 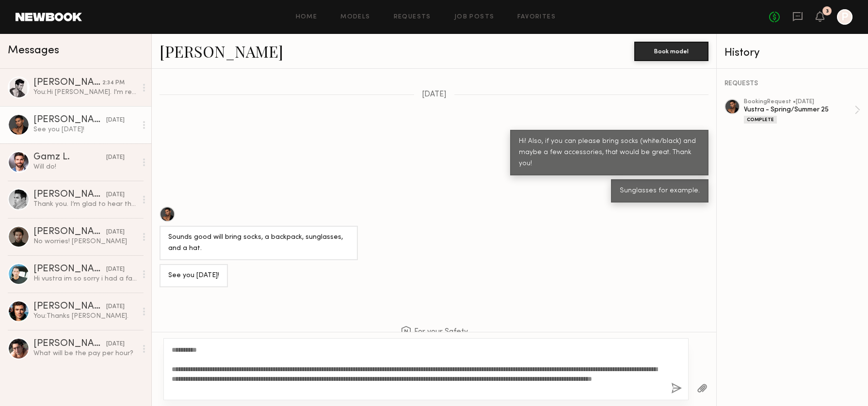 I want to click on div: Sunglasses for example., so click(x=660, y=191).